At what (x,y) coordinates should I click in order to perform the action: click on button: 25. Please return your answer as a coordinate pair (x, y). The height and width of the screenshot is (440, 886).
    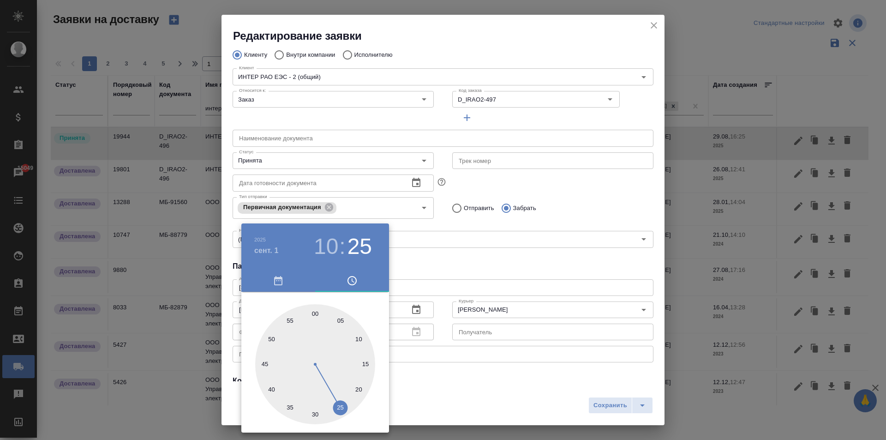
    Looking at the image, I should click on (360, 246).